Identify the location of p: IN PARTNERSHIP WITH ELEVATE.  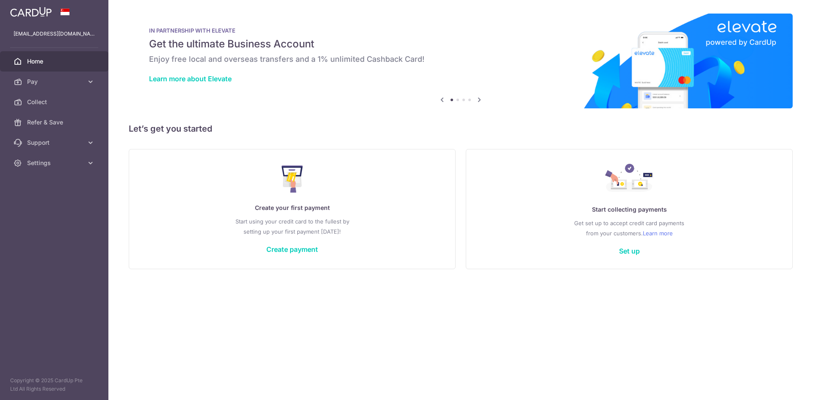
(461, 30).